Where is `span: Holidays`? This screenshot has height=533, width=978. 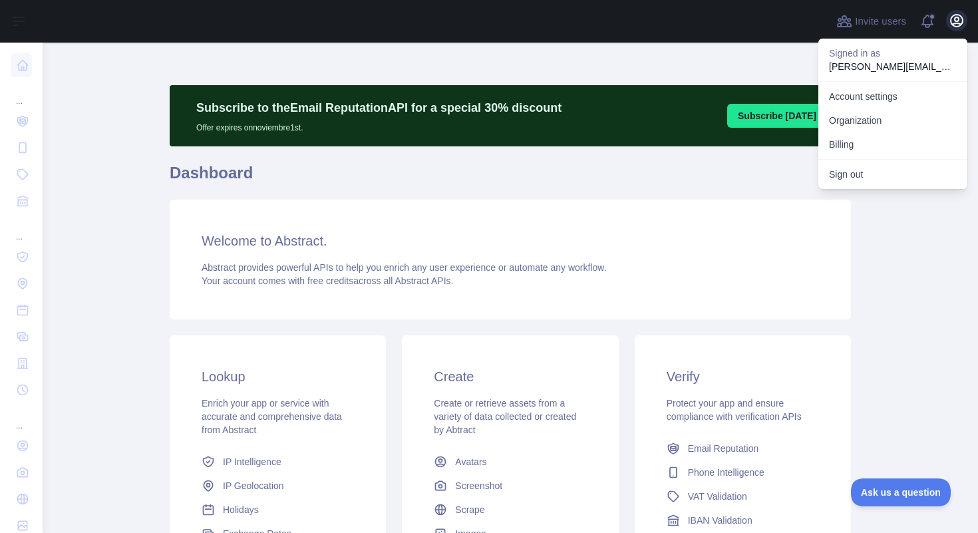
span: Holidays is located at coordinates (241, 510).